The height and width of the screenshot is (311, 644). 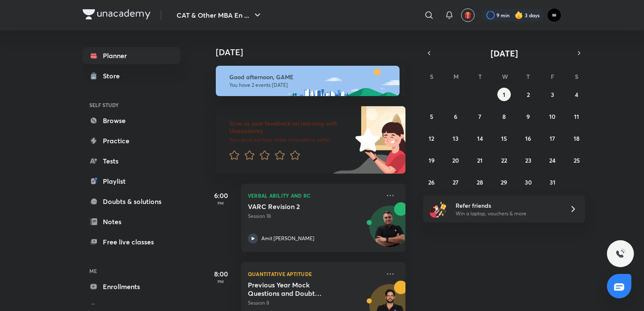 What do you see at coordinates (431, 182) in the screenshot?
I see `abbr: October 26, 2025` at bounding box center [431, 182].